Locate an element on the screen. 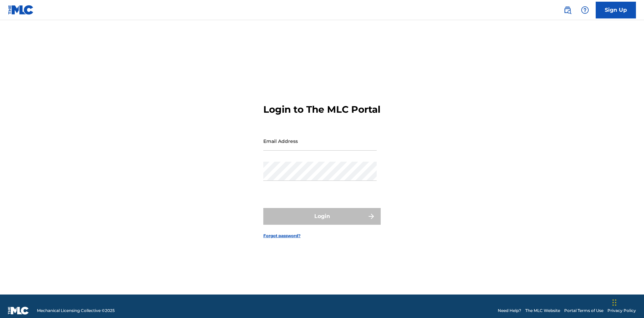 The width and height of the screenshot is (644, 318). a: Privacy Policy is located at coordinates (622, 311).